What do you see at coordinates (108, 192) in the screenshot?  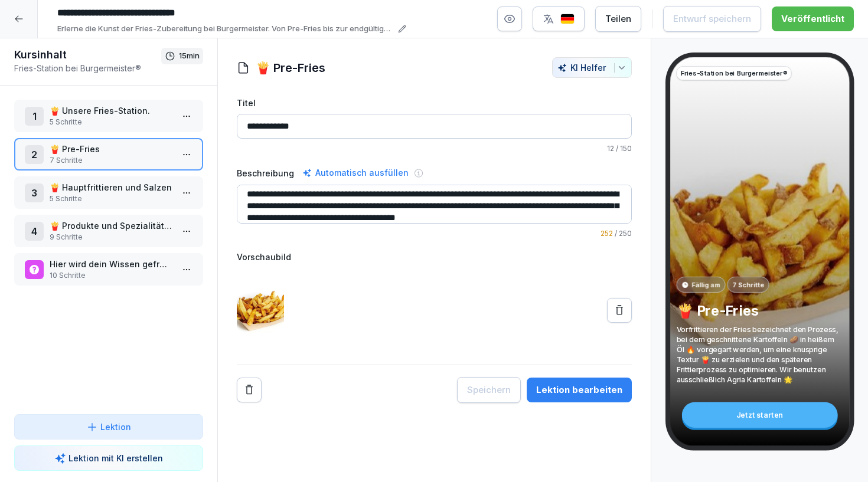 I see `div: 3🍟 Hauptfrittieren und Salzen5 Schritte` at bounding box center [108, 192].